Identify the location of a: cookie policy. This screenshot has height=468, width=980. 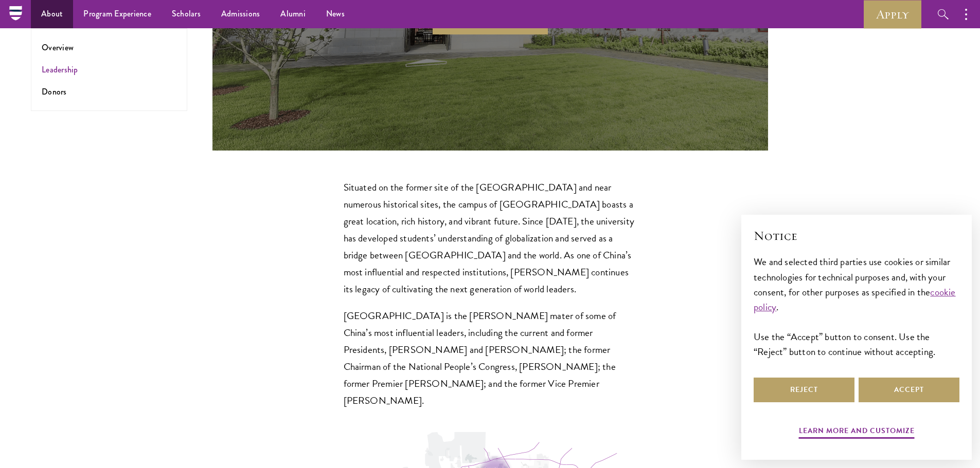
(855, 300).